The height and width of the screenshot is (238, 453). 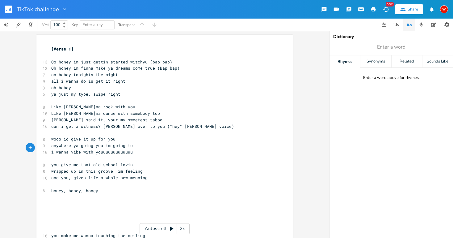 I want to click on span: ya just my type, swipe right, so click(x=86, y=94).